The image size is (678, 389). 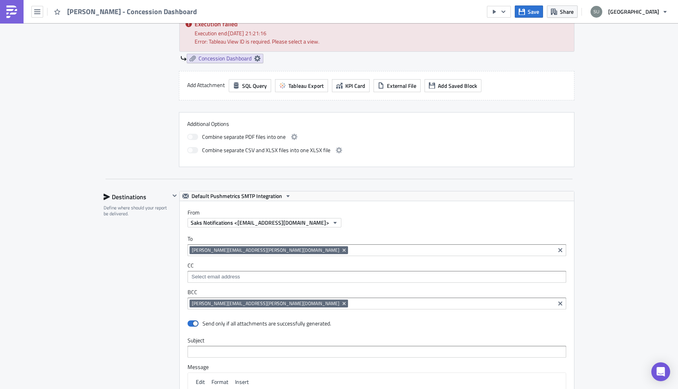 What do you see at coordinates (137, 211) in the screenshot?
I see `div: Define where should your report be delivered.` at bounding box center [137, 211].